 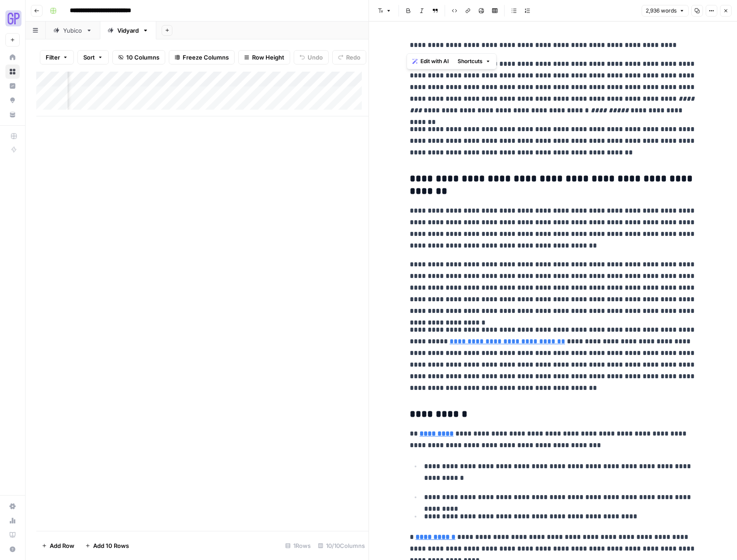 I want to click on span: Add Row, so click(x=62, y=546).